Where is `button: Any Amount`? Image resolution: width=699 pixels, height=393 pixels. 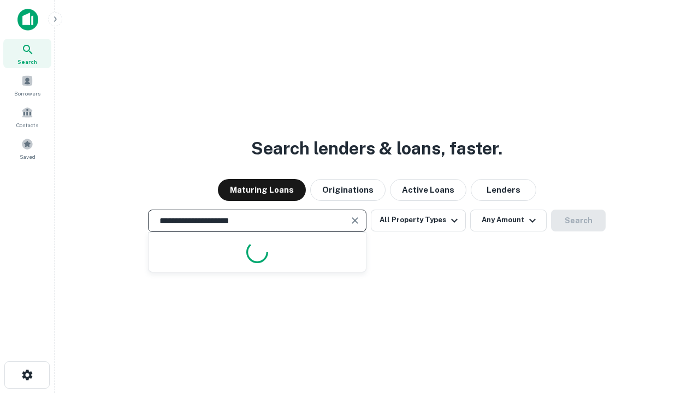 button: Any Amount is located at coordinates (508, 221).